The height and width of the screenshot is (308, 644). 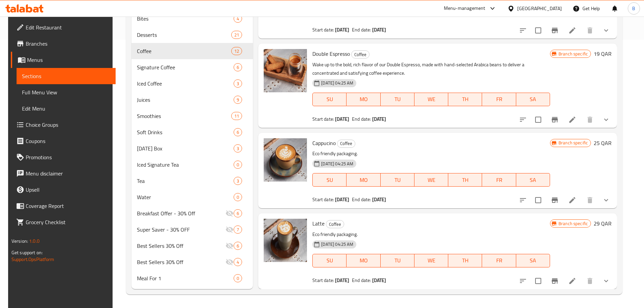 I want to click on button: Branch-specific-item, so click(x=555, y=30).